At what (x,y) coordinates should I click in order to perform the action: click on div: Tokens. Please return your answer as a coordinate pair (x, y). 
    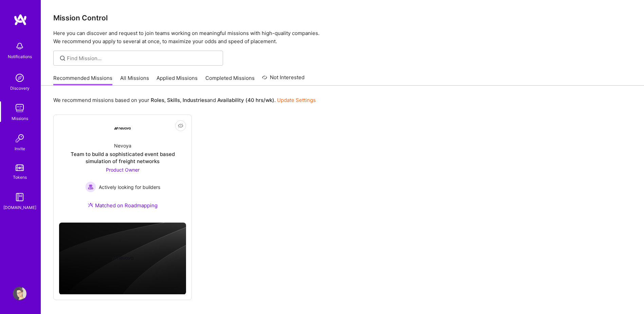
    Looking at the image, I should click on (20, 177).